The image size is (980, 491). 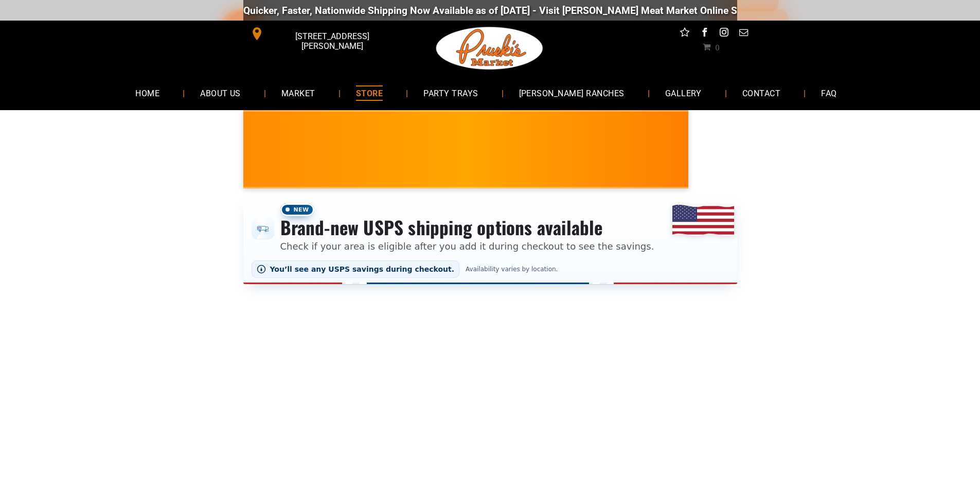 What do you see at coordinates (490, 240) in the screenshot?
I see `div: Shipping options announcement` at bounding box center [490, 240].